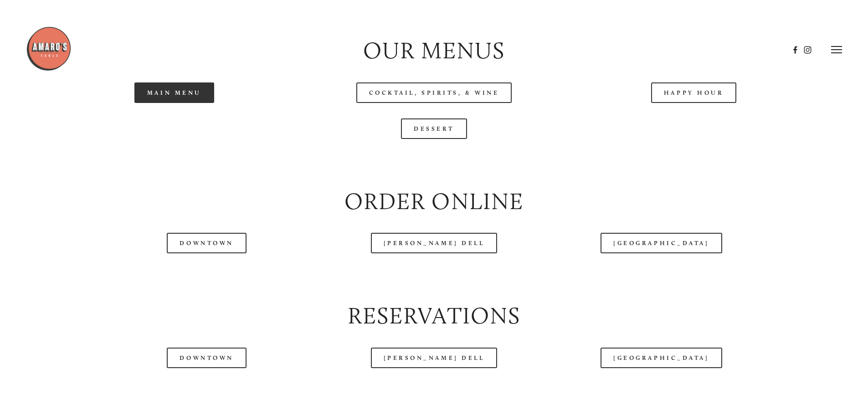 This screenshot has width=868, height=395. I want to click on img: Amaro's Table, so click(49, 49).